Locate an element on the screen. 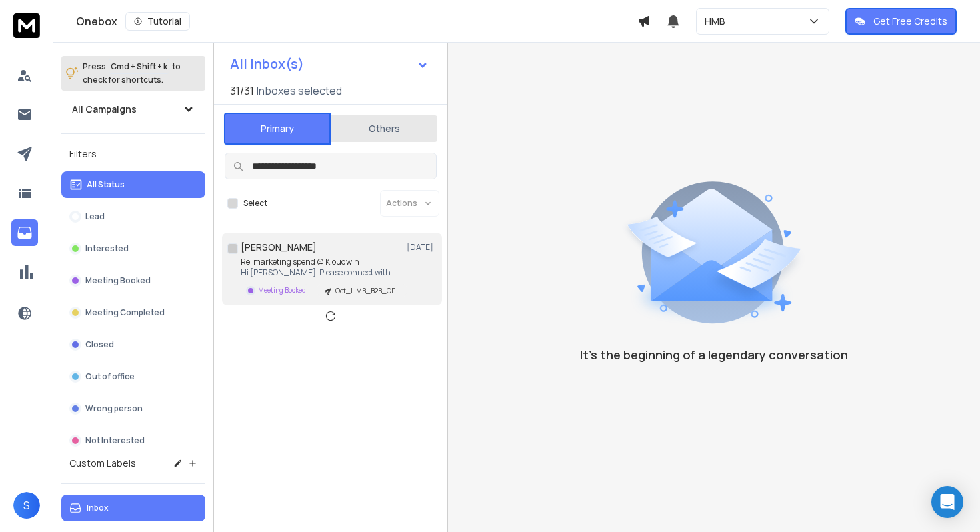 The width and height of the screenshot is (980, 532). h3: Custom Labels is located at coordinates (103, 463).